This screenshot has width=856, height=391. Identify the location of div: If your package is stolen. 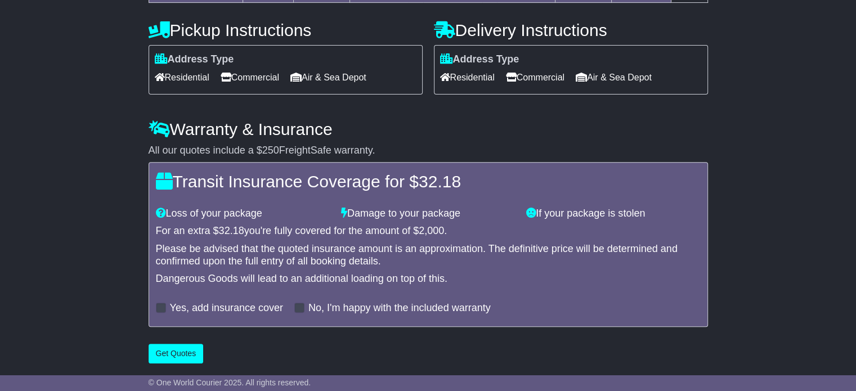
(613, 214).